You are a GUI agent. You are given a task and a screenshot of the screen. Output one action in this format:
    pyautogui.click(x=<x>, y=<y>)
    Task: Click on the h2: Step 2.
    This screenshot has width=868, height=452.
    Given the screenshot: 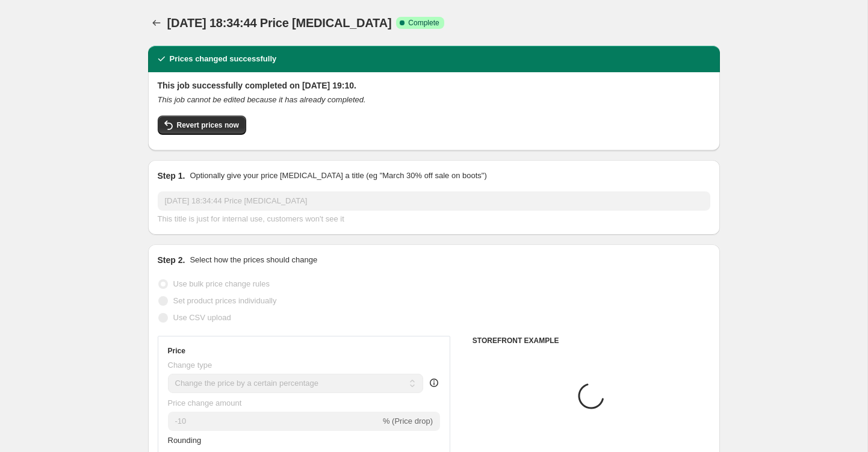 What is the action you would take?
    pyautogui.click(x=172, y=260)
    